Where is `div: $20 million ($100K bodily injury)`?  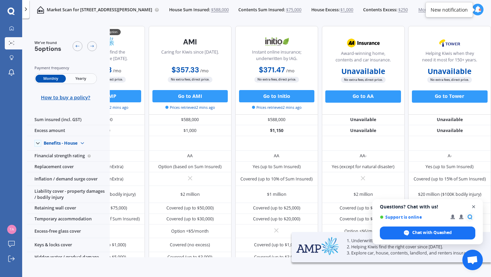 div: $20 million ($100K bodily injury) is located at coordinates (450, 194).